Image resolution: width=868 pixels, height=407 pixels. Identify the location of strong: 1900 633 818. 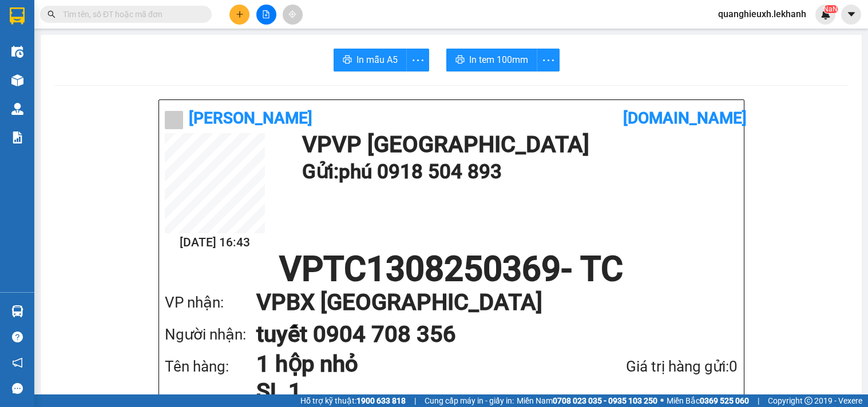
(381, 401).